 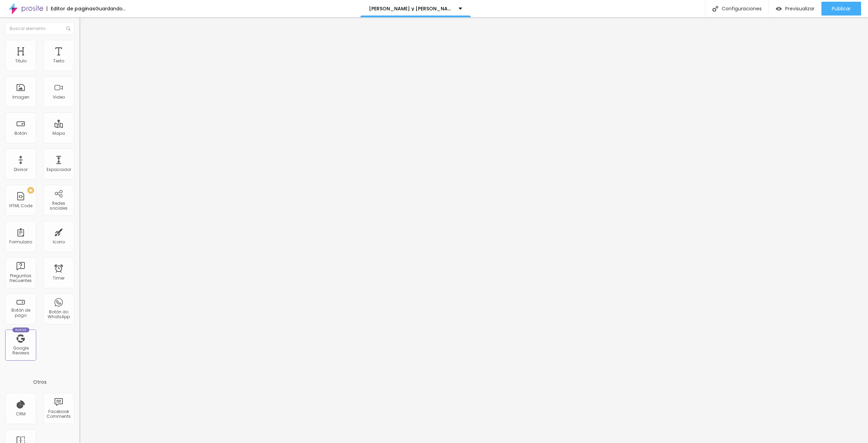 What do you see at coordinates (20, 242) in the screenshot?
I see `div: Formulario` at bounding box center [20, 242].